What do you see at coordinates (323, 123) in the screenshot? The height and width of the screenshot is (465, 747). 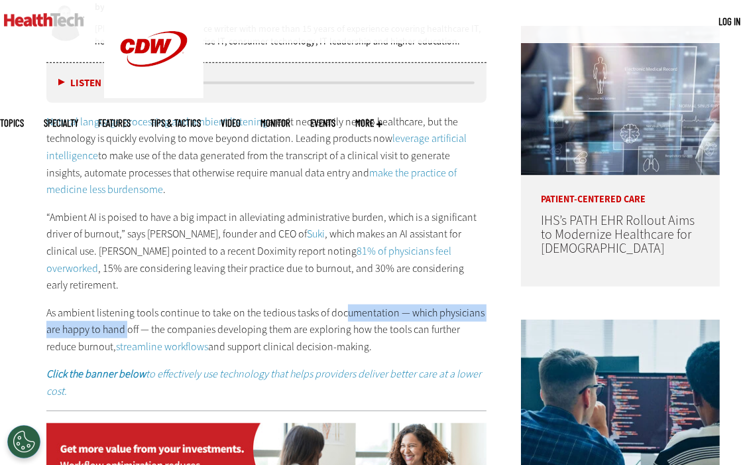 I see `a: Events` at bounding box center [323, 123].